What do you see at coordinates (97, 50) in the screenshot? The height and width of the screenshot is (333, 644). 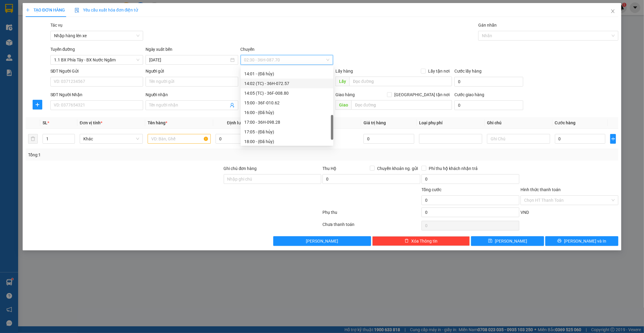 I see `div: Tuyến đường` at bounding box center [97, 50].